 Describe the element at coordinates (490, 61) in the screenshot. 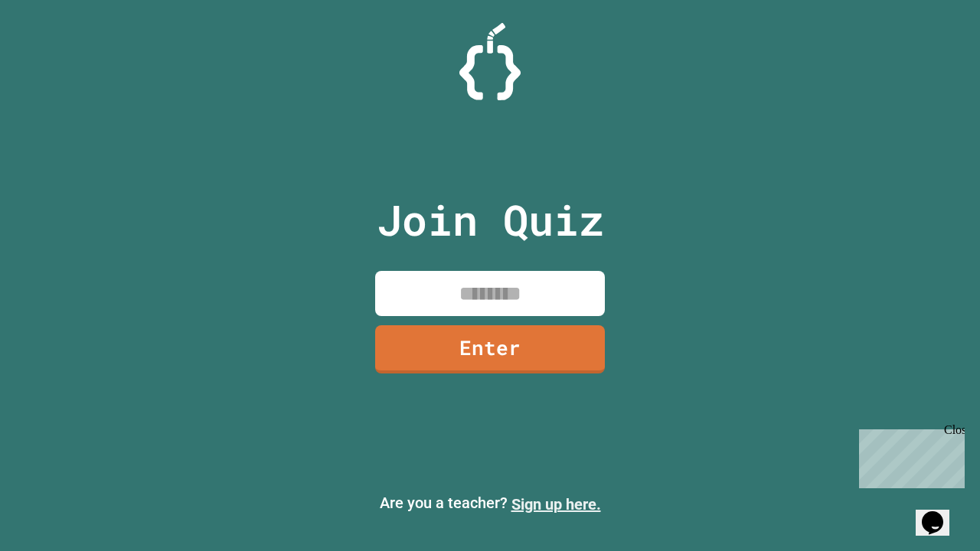

I see `img: Logo.svg` at that location.